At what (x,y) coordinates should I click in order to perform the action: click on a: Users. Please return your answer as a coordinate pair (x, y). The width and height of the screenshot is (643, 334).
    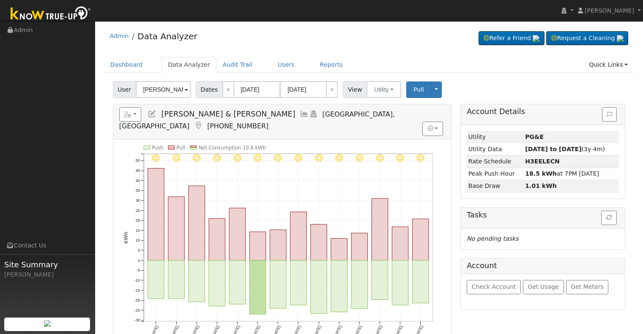
    Looking at the image, I should click on (286, 65).